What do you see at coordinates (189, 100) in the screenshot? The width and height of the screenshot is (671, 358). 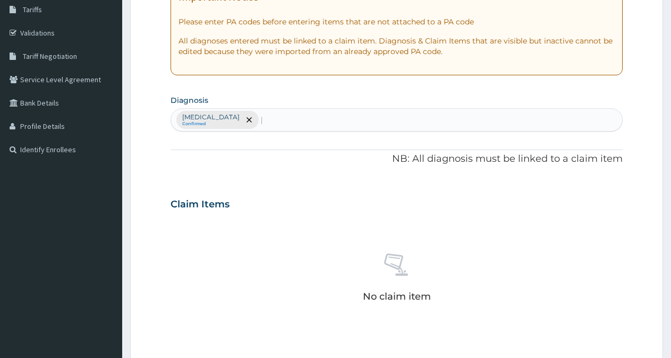 I see `label: Diagnosis` at bounding box center [189, 100].